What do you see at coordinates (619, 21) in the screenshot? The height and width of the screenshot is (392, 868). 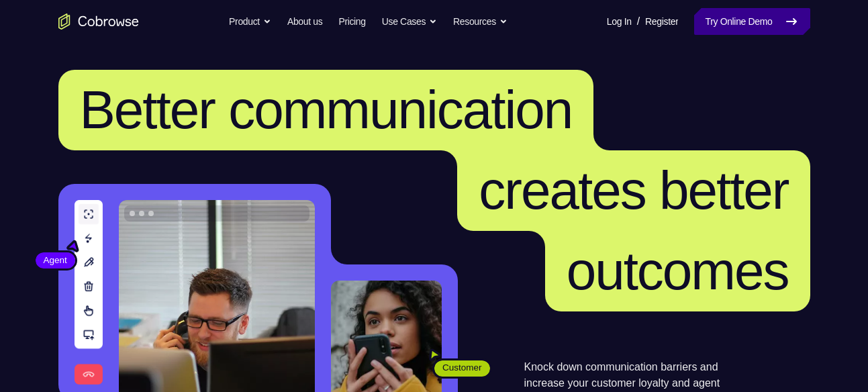 I see `a: Log In` at bounding box center [619, 21].